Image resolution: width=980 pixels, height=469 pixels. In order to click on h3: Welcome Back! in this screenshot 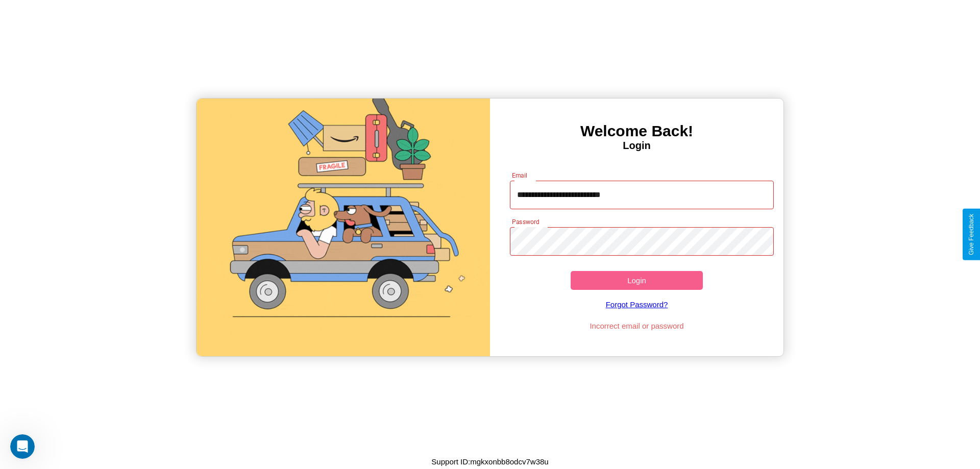, I will do `click(637, 131)`.